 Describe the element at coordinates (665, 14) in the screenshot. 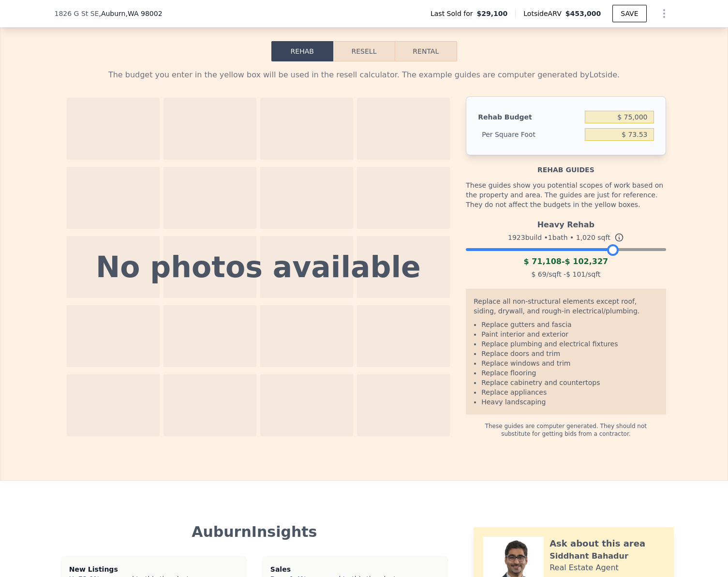

I see `button: Show Options` at that location.